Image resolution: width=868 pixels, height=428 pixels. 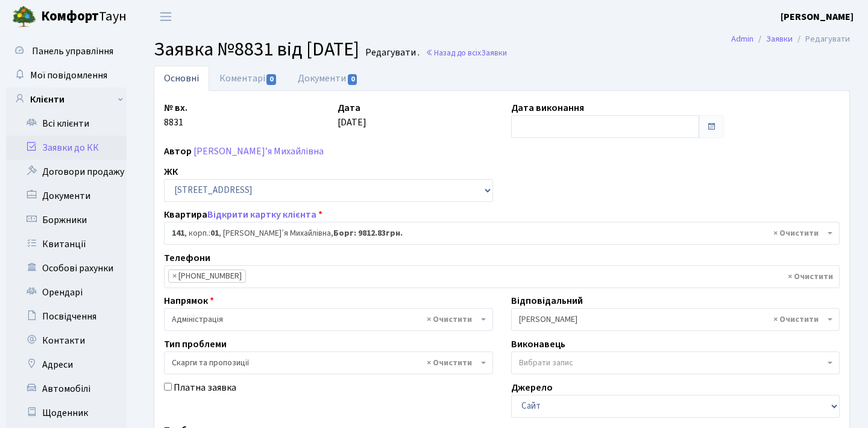 What do you see at coordinates (178, 233) in the screenshot?
I see `b: 141` at bounding box center [178, 233].